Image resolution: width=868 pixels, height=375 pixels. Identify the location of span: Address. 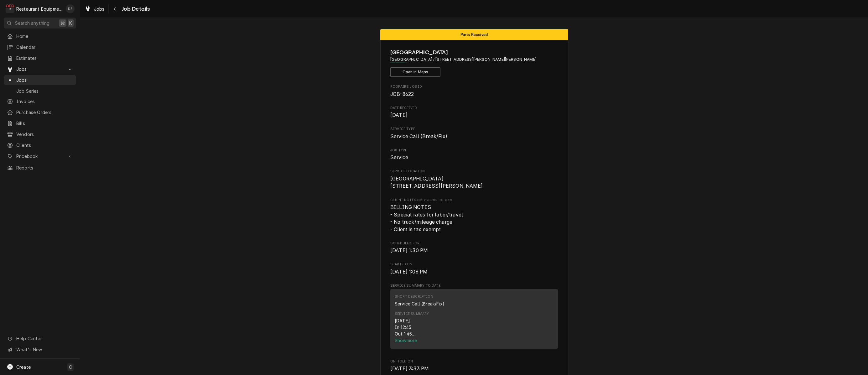
(474, 59).